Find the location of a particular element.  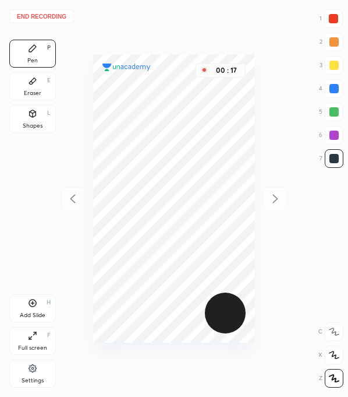

div: L is located at coordinates (49, 113).